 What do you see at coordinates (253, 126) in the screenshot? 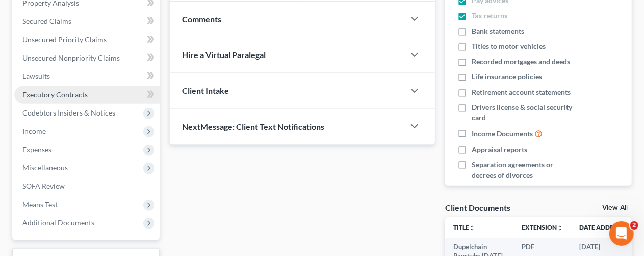
I see `span: NextMessage: Client Text Notifications` at bounding box center [253, 126].